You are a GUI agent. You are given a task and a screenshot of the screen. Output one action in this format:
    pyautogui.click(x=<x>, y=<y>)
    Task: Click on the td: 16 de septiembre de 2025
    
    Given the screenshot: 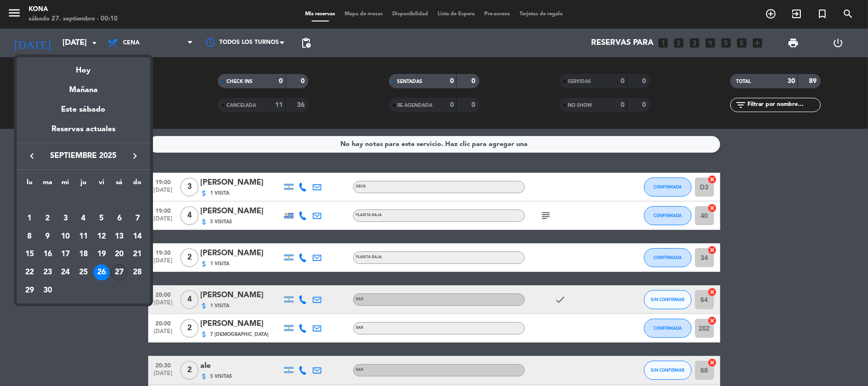 What is the action you would take?
    pyautogui.click(x=48, y=255)
    